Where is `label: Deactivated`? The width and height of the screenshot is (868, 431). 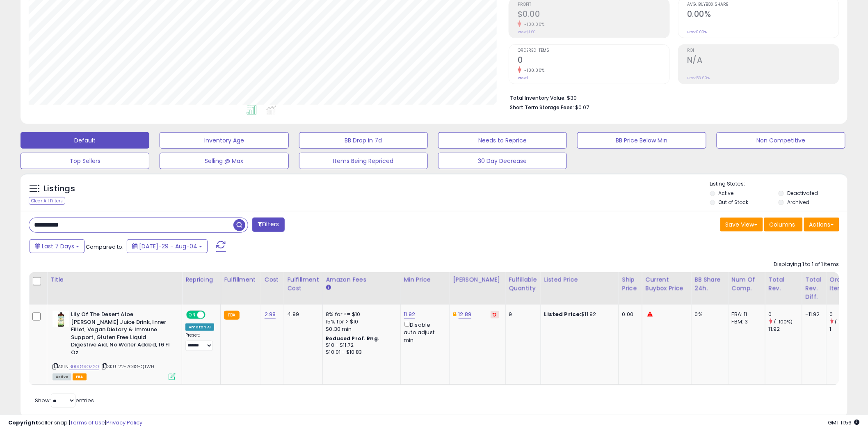
label: Deactivated is located at coordinates (803, 193).